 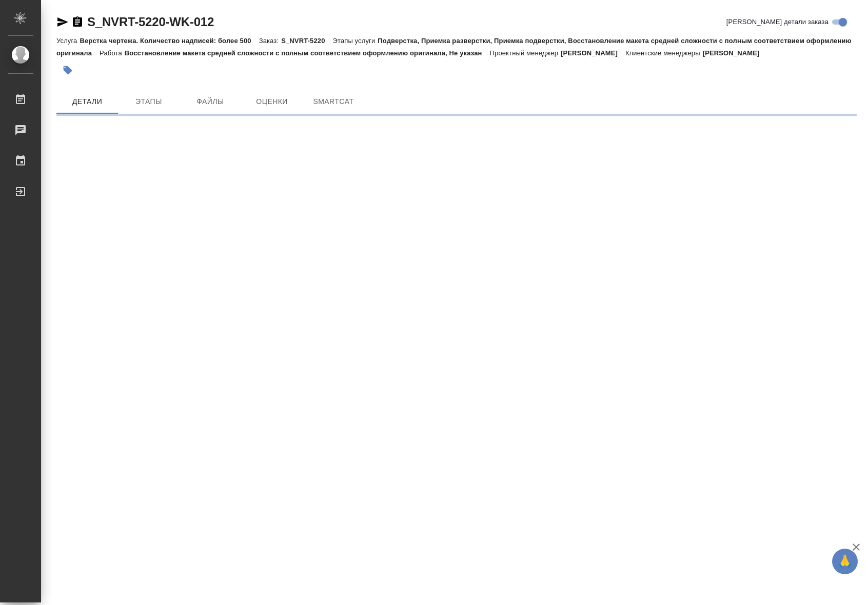 What do you see at coordinates (454, 46) in the screenshot?
I see `p: Подверстка, Приемка разверстки, Приемка подверстки, Восстановление макета средней сложности с пол...` at bounding box center [454, 46].